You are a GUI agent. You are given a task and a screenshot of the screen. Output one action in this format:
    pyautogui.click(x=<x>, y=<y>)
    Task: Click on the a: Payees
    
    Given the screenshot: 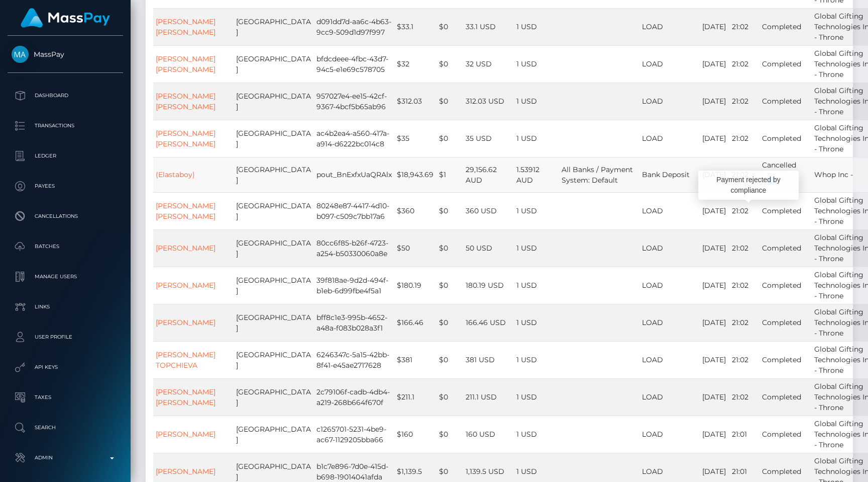 What is the action you would take?
    pyautogui.click(x=65, y=186)
    